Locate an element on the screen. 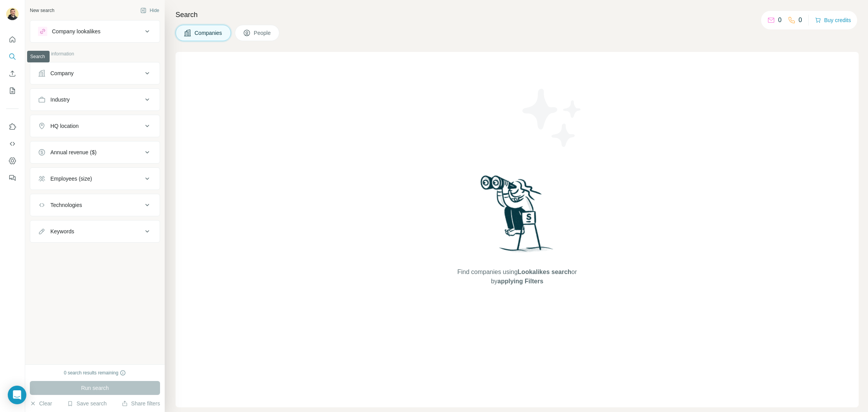 The width and height of the screenshot is (868, 412). span: People is located at coordinates (263, 33).